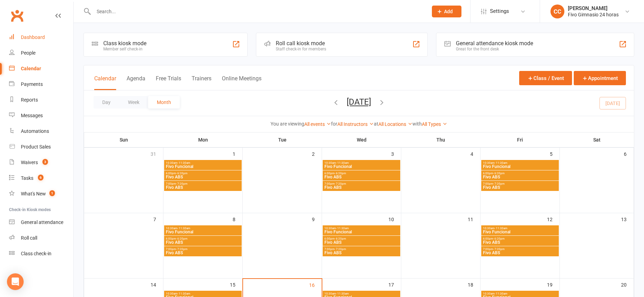 This screenshot has width=644, height=297. I want to click on a: Payments, so click(41, 84).